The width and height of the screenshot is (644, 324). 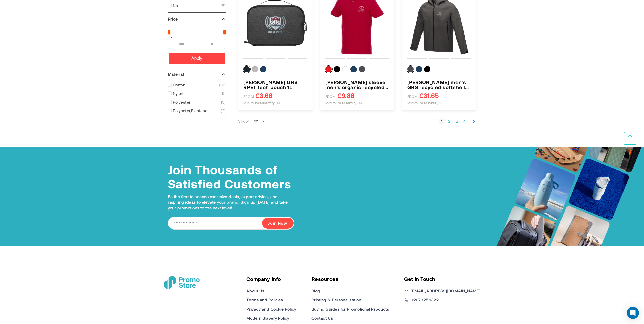 What do you see at coordinates (212, 44) in the screenshot?
I see `input: To` at bounding box center [212, 44].